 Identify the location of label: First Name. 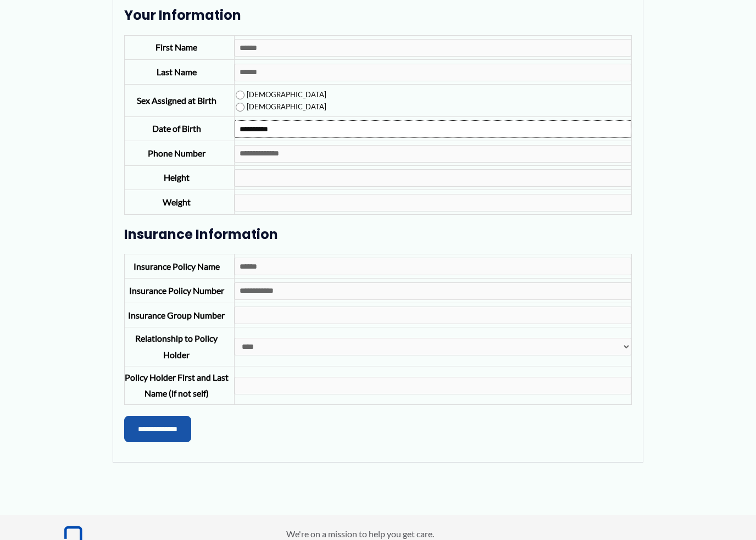
(176, 47).